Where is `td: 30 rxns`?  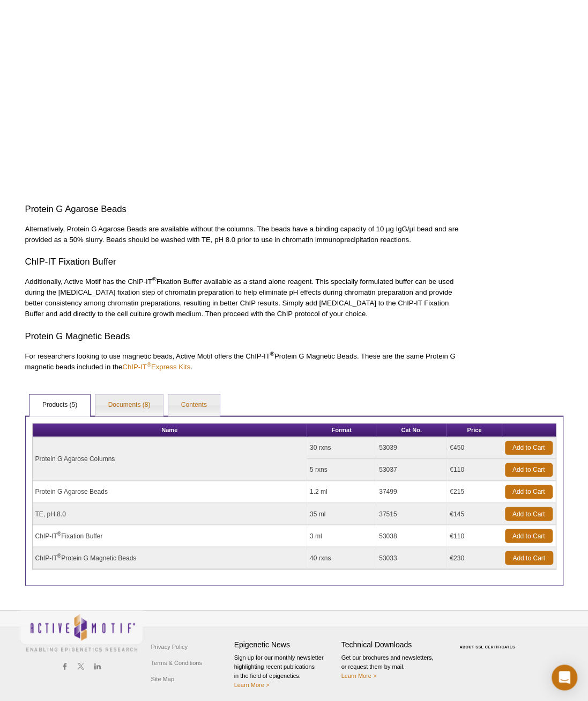
td: 30 rxns is located at coordinates (342, 447).